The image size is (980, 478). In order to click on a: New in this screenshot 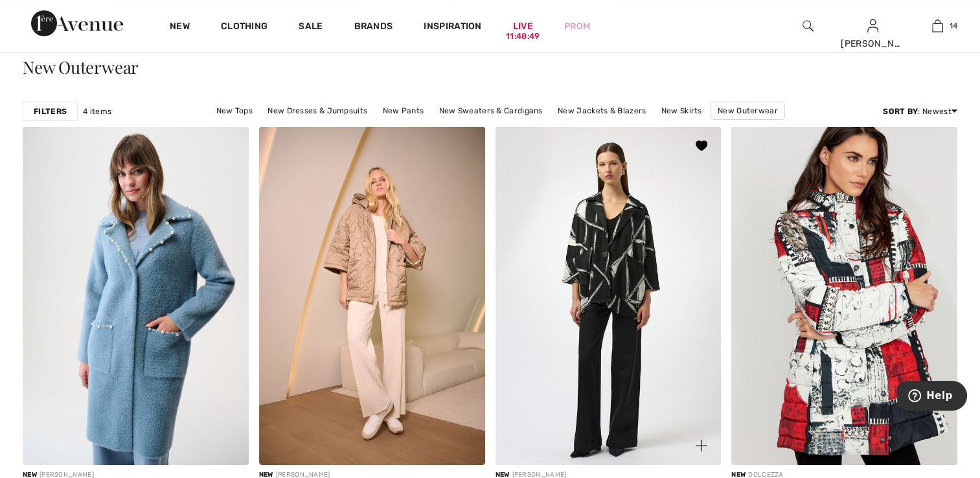, I will do `click(179, 27)`.